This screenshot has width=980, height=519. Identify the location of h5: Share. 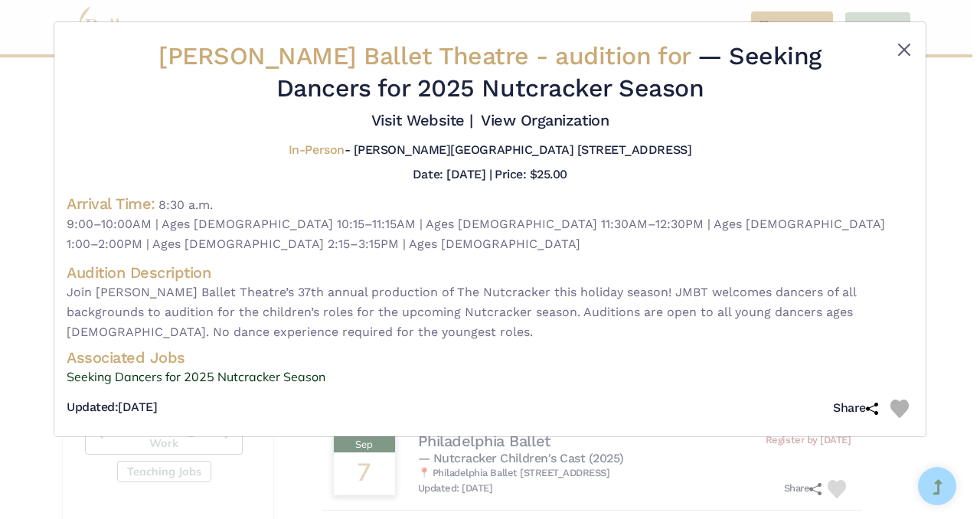
(855, 408).